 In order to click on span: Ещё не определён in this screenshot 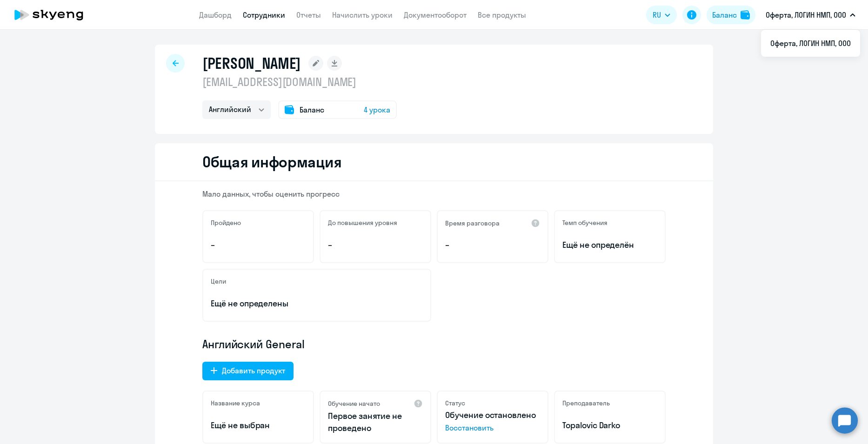, I will do `click(610, 245)`.